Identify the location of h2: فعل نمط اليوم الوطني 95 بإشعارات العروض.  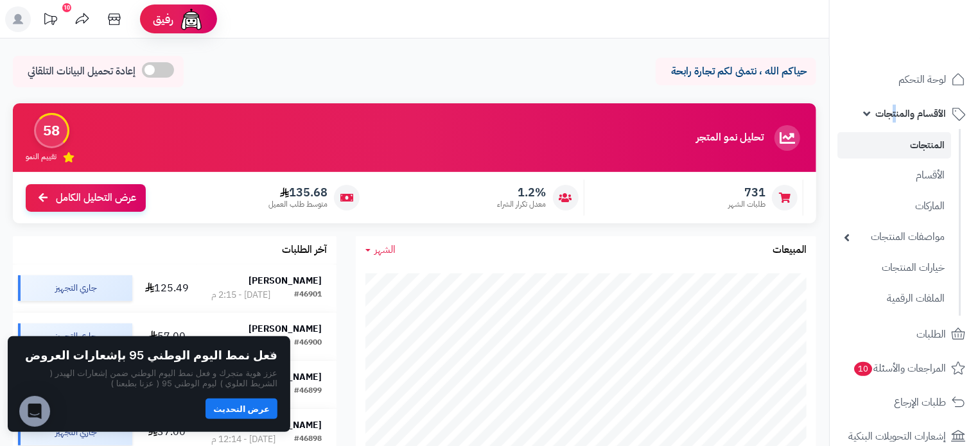
(151, 356).